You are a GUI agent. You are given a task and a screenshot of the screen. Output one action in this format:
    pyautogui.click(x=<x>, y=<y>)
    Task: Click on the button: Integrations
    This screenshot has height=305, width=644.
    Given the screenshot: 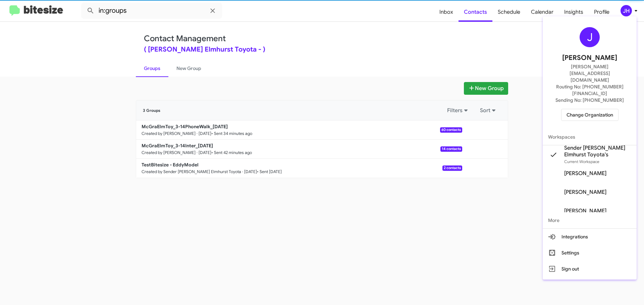 What is the action you would take?
    pyautogui.click(x=589, y=237)
    